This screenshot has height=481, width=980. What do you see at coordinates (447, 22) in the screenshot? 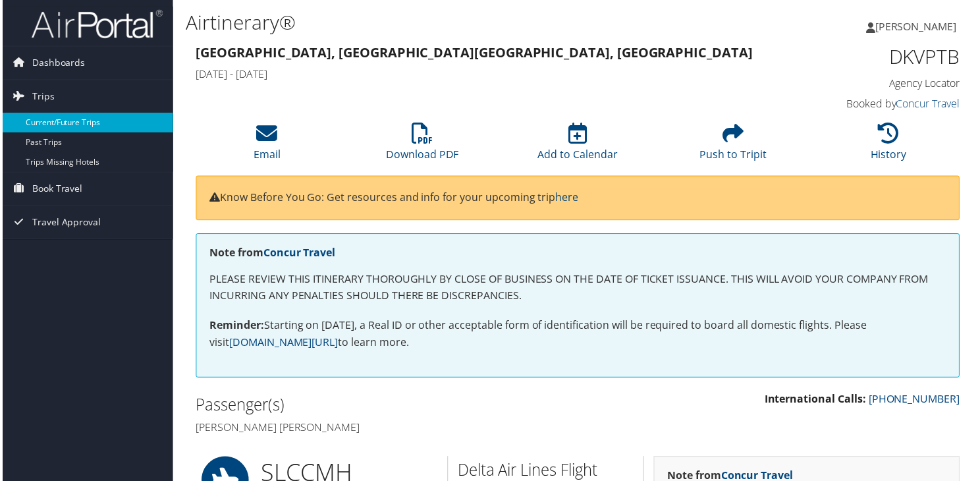
I see `h1: Airtinerary®` at bounding box center [447, 22].